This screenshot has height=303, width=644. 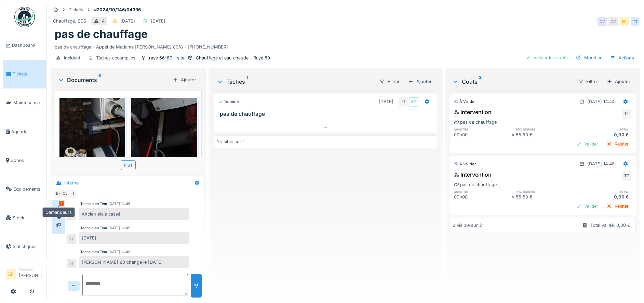 I want to click on div: Tâches accomplies, so click(x=116, y=57).